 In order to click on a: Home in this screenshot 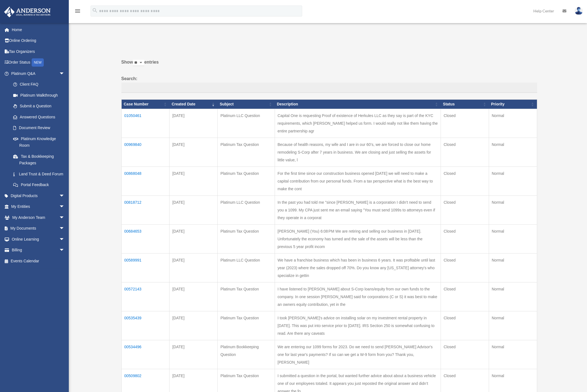, I will do `click(38, 30)`.